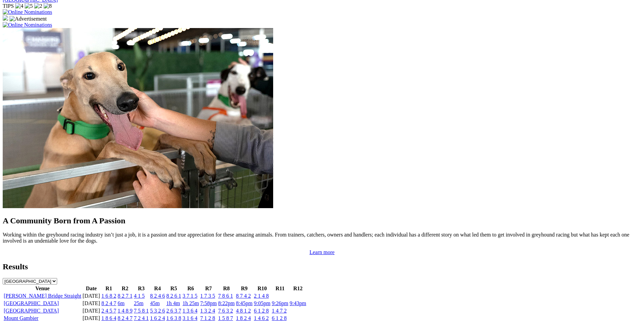  I want to click on a: 7:58pm, so click(209, 303).